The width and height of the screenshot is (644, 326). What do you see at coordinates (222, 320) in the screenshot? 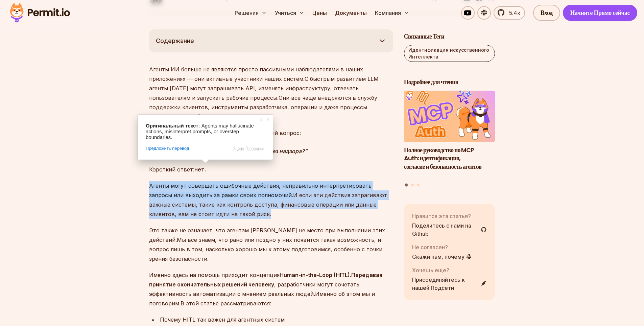
I see `ya-tr-span: Почему HITL так важен для агентных систем` at bounding box center [222, 320].